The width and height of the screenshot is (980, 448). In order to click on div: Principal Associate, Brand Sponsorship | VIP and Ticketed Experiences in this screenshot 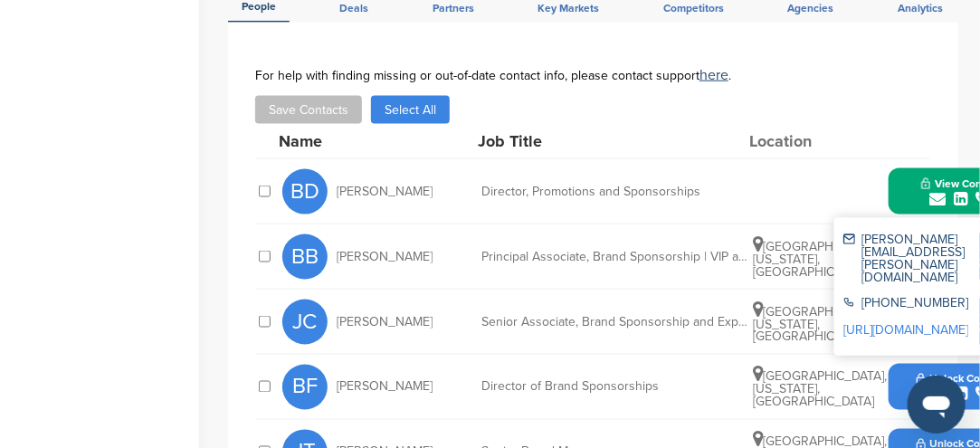, I will do `click(617, 257)`.